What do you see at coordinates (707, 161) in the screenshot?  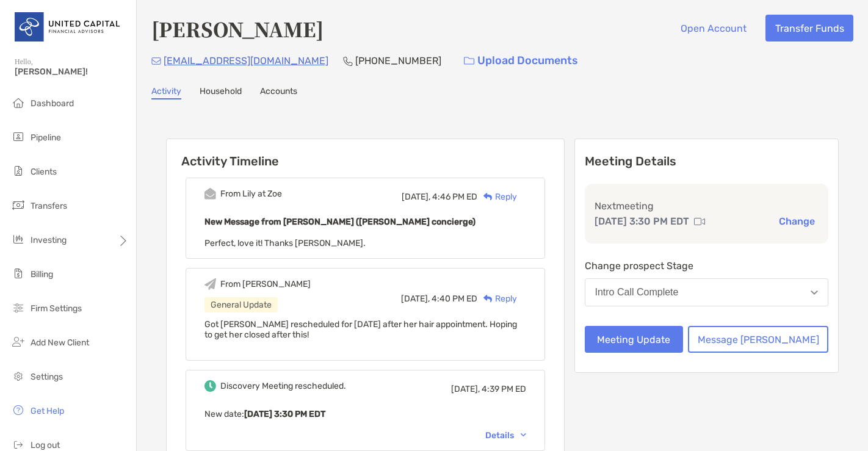 I see `p: Meeting Details` at bounding box center [707, 161].